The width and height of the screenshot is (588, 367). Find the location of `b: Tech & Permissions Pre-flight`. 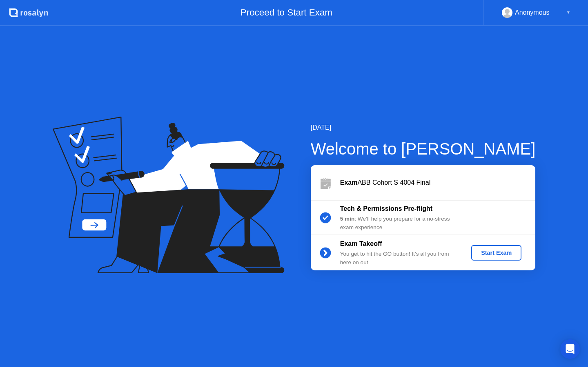

b: Tech & Permissions Pre-flight is located at coordinates (386, 208).